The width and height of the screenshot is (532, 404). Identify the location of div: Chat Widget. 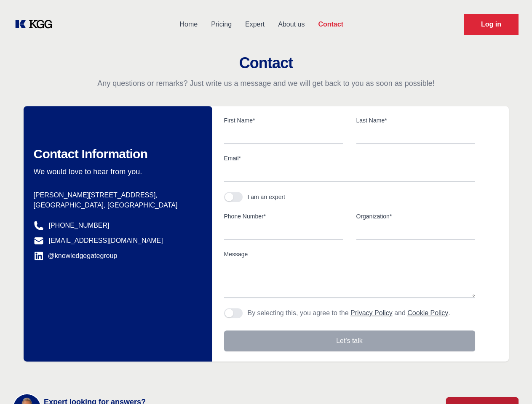
(511, 384).